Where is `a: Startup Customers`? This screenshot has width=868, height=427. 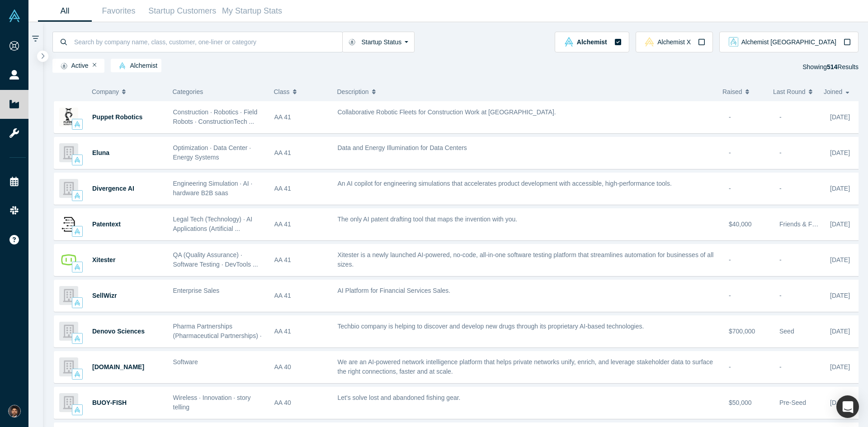 a: Startup Customers is located at coordinates (182, 11).